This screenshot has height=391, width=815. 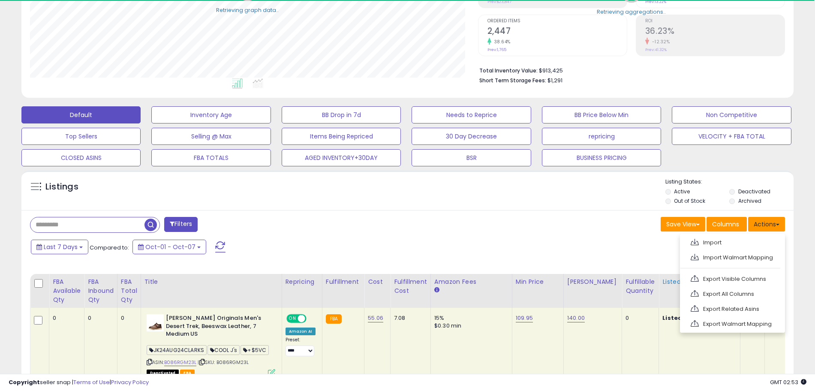 What do you see at coordinates (732, 309) in the screenshot?
I see `a: Export Related Asins` at bounding box center [732, 309].